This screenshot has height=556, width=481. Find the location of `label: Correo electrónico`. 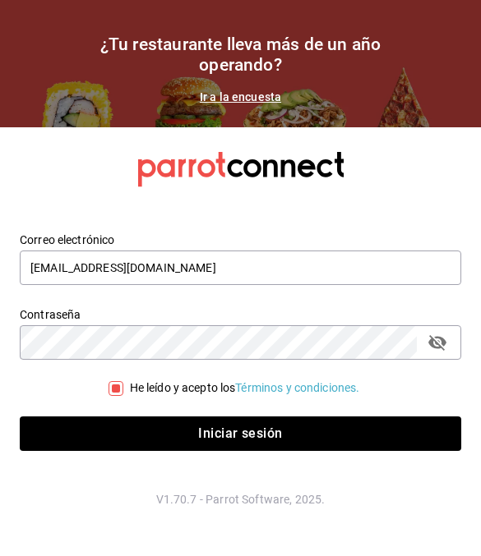

label: Correo electrónico is located at coordinates (240, 240).